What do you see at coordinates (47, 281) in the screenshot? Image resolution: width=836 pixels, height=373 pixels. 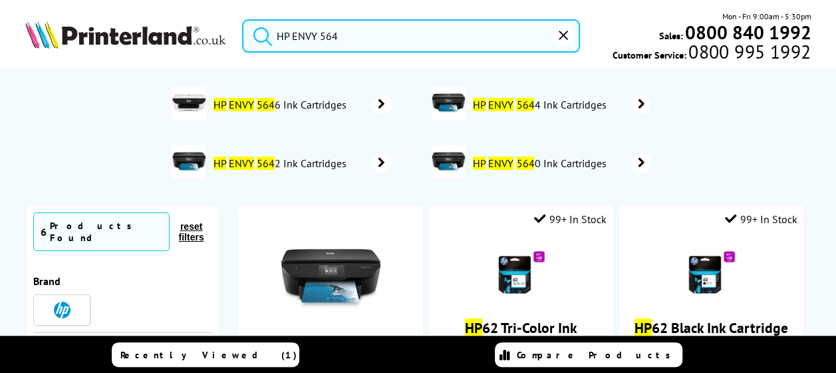 I see `span: Brand` at bounding box center [47, 281].